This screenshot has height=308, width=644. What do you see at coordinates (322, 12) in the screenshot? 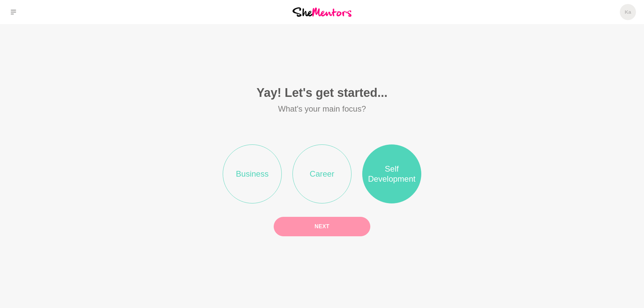
I see `img: She Mentors Logo` at bounding box center [322, 12].